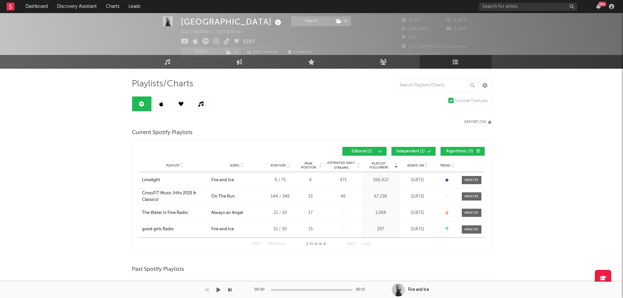 The height and width of the screenshot is (298, 623). Describe the element at coordinates (309, 166) in the screenshot. I see `span: Peak Position` at that location.